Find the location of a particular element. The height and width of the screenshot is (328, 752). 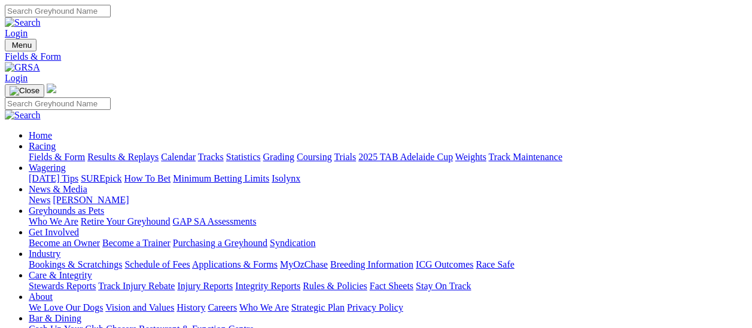

img: Close is located at coordinates (25, 91).